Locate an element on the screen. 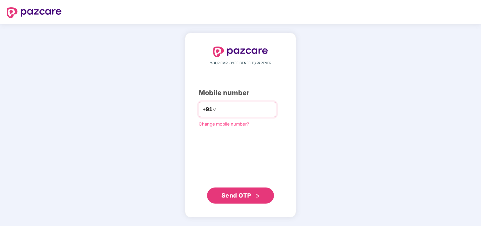 This screenshot has height=226, width=481. a: Change mobile number? is located at coordinates (224, 124).